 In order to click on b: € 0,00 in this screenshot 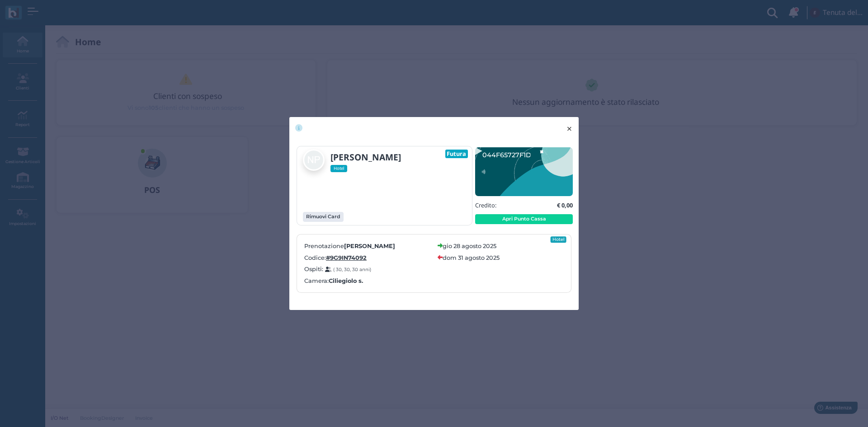, I will do `click(565, 205)`.